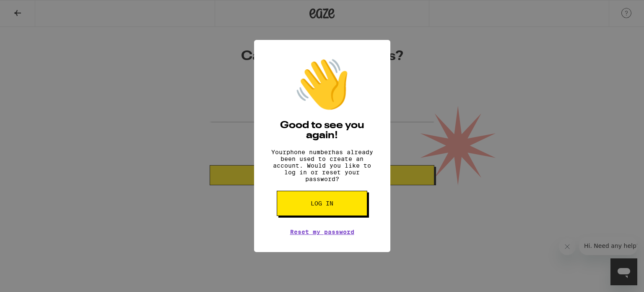  Describe the element at coordinates (322, 165) in the screenshot. I see `p: Your phone number has already been used to create an account. Would you like to log in or reset y...` at that location.